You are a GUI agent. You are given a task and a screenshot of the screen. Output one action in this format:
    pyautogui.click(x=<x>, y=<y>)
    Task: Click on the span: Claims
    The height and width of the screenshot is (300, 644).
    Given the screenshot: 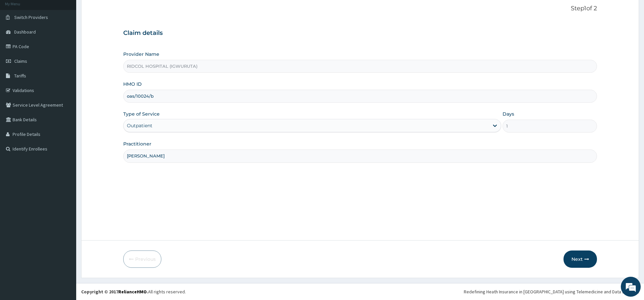 What is the action you would take?
    pyautogui.click(x=20, y=61)
    